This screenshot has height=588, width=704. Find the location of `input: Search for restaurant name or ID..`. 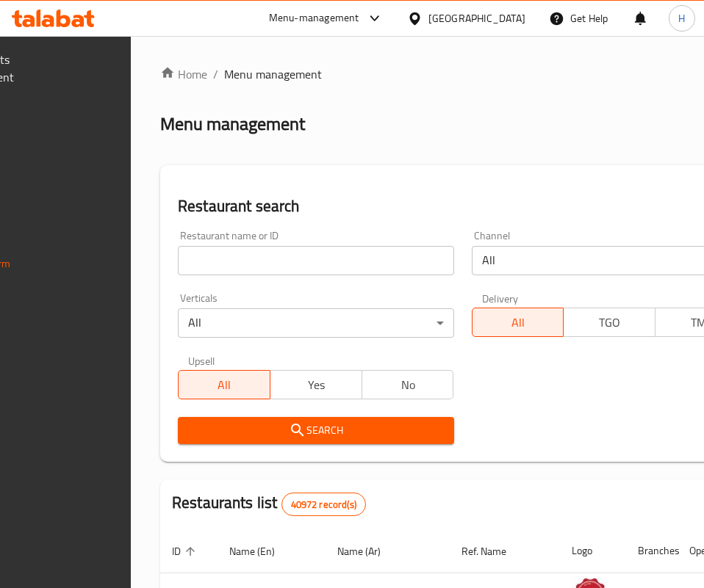

input: Search for restaurant name or ID.. is located at coordinates (316, 261).